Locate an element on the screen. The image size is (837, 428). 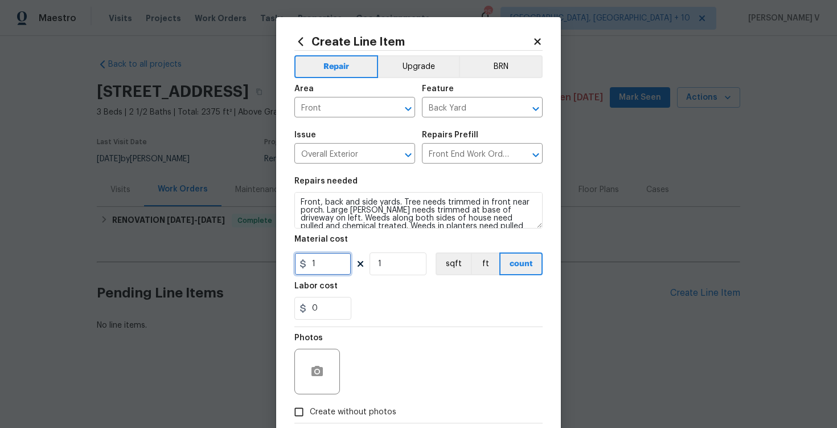
h5: Labor cost is located at coordinates (316, 286).